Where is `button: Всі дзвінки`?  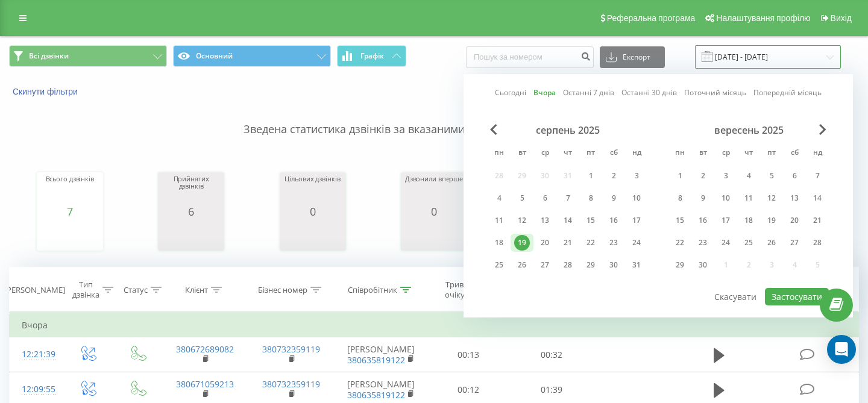 button: Всі дзвінки is located at coordinates (88, 56).